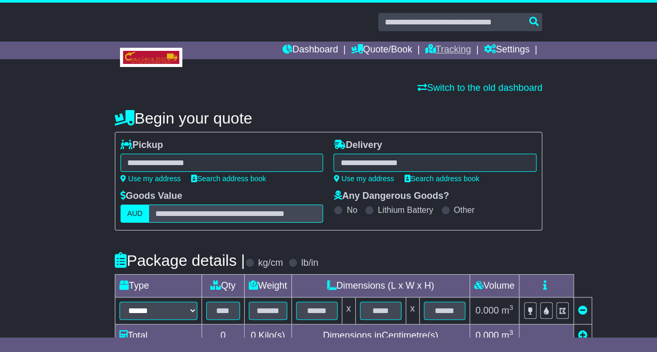  I want to click on td: Type, so click(158, 286).